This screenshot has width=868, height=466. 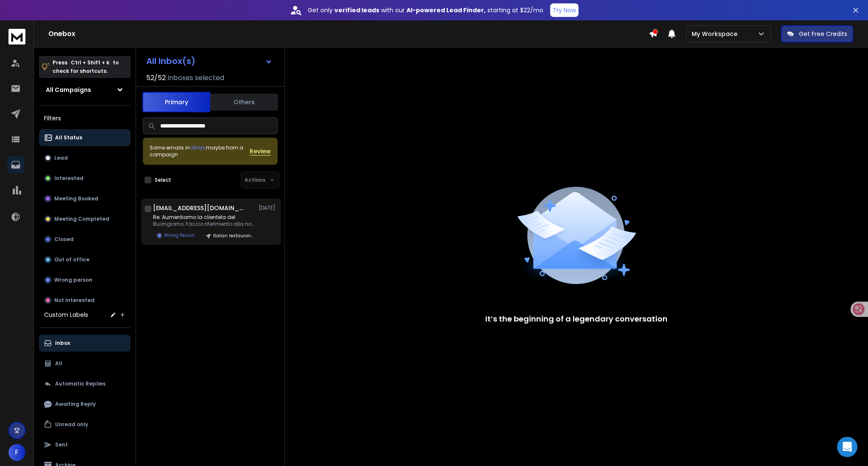 I want to click on p: Inbox, so click(x=62, y=343).